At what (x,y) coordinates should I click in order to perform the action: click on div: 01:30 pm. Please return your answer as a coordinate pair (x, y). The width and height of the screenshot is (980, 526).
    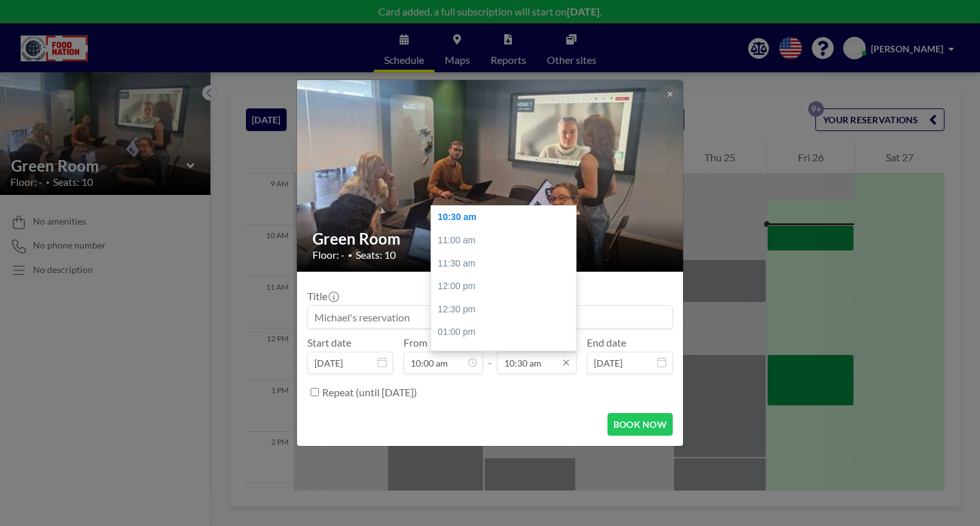
    Looking at the image, I should click on (506, 356).